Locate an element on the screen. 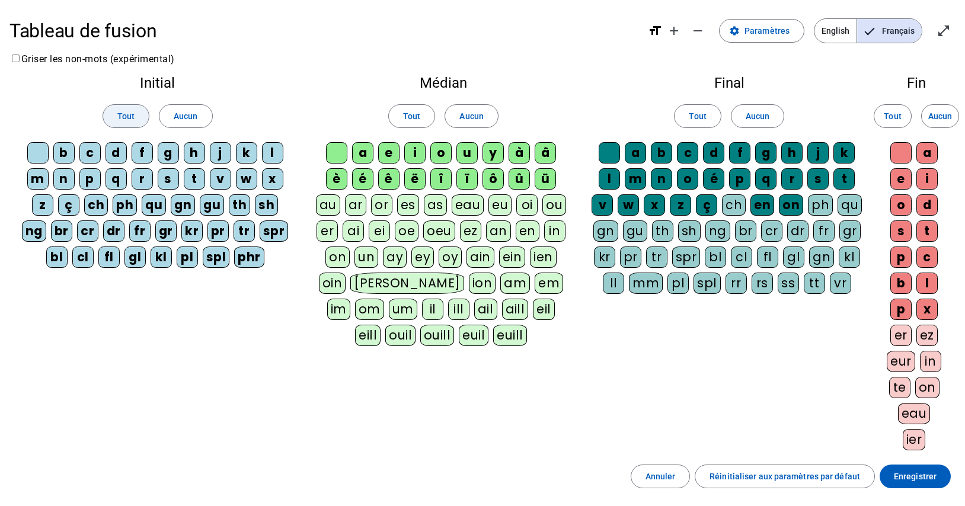 The image size is (965, 506). mat-icon: add is located at coordinates (674, 31).